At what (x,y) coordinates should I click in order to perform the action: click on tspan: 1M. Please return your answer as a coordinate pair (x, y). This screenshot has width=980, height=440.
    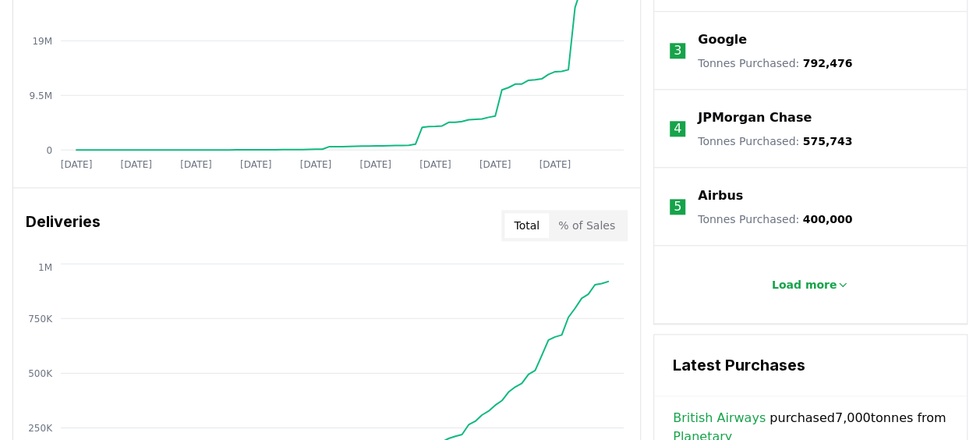
    Looking at the image, I should click on (45, 267).